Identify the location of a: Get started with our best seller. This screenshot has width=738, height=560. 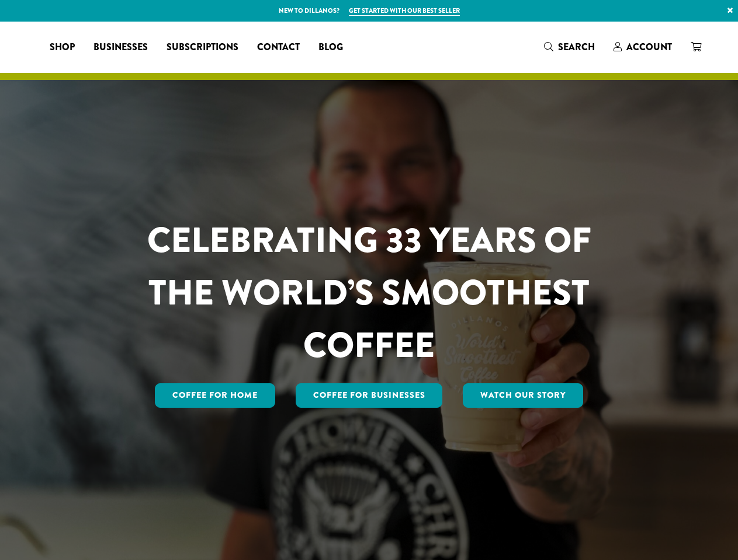
(404, 11).